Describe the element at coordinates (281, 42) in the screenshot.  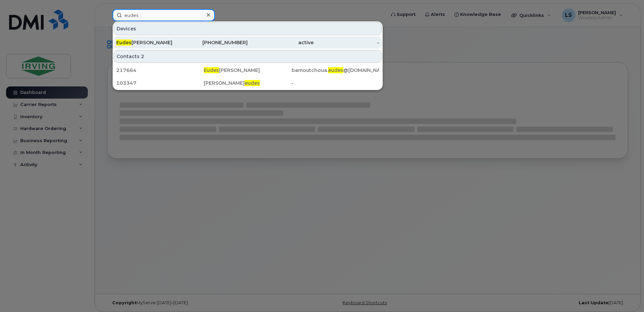
I see `div: active` at that location.